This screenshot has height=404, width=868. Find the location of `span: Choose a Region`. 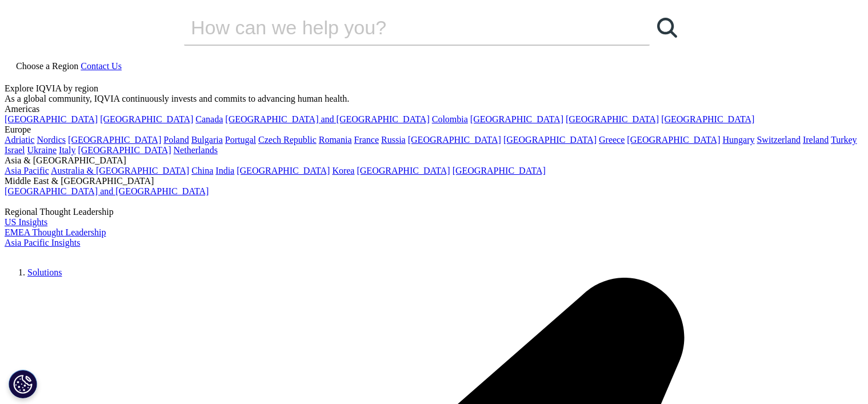

span: Choose a Region is located at coordinates (47, 66).